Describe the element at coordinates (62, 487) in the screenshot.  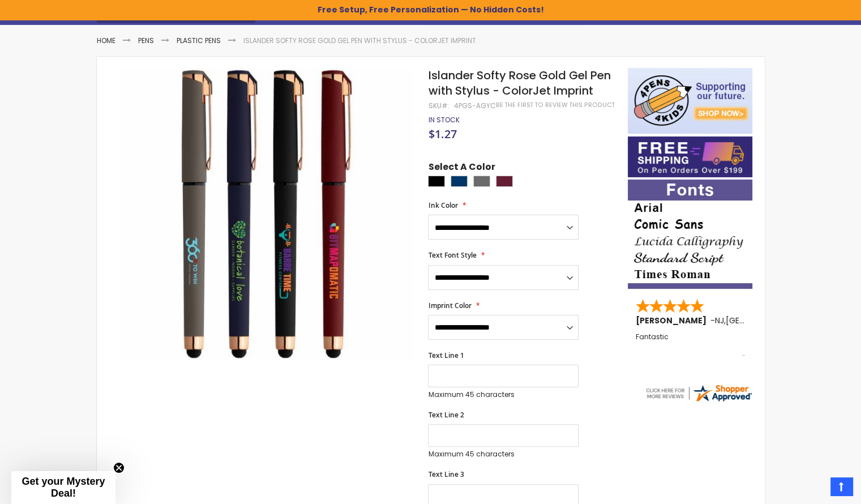
I see `span: Get your Mystery Deal!` at that location.